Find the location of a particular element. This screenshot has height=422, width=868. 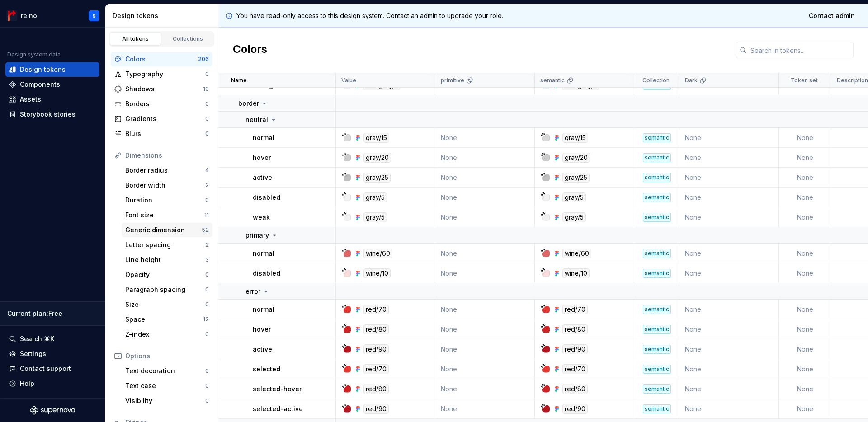

p: Token set is located at coordinates (804, 81).